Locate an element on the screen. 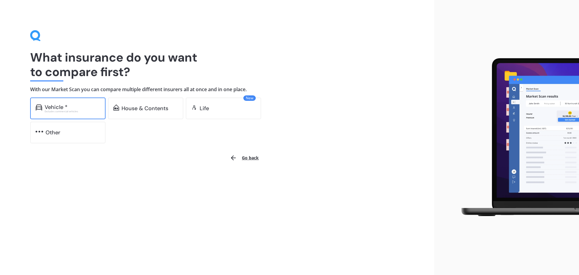 This screenshot has height=275, width=579. img: car.f15378c7a67c060ca3f3.svg is located at coordinates (39, 107).